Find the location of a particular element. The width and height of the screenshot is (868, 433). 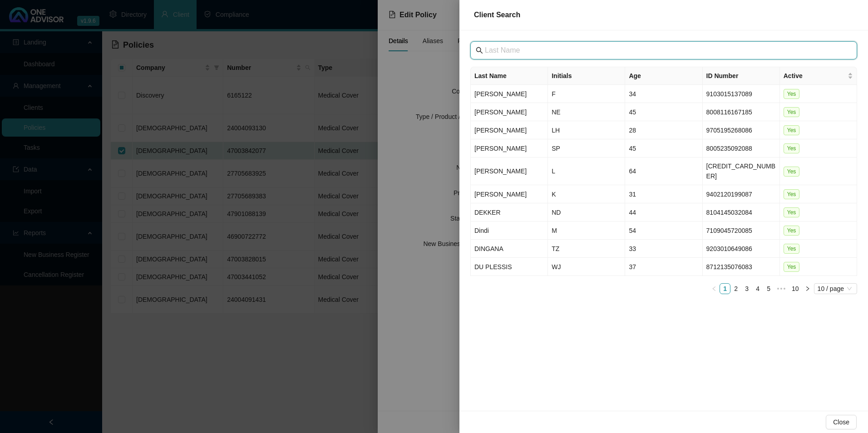

th: Initials is located at coordinates (587, 76).